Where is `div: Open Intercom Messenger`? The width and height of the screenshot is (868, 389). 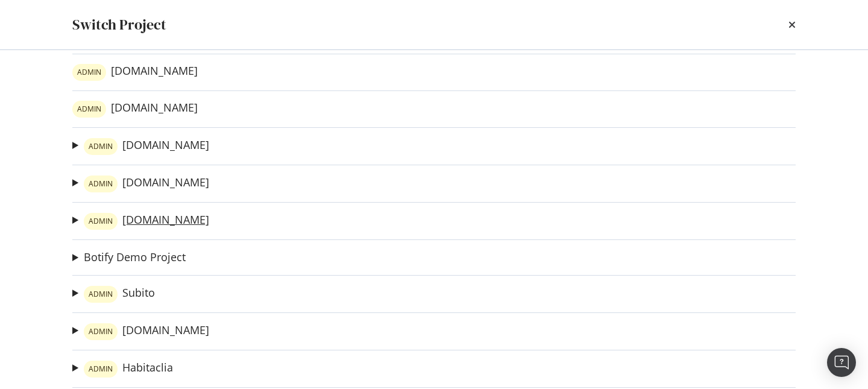
div: Open Intercom Messenger is located at coordinates (842, 362).